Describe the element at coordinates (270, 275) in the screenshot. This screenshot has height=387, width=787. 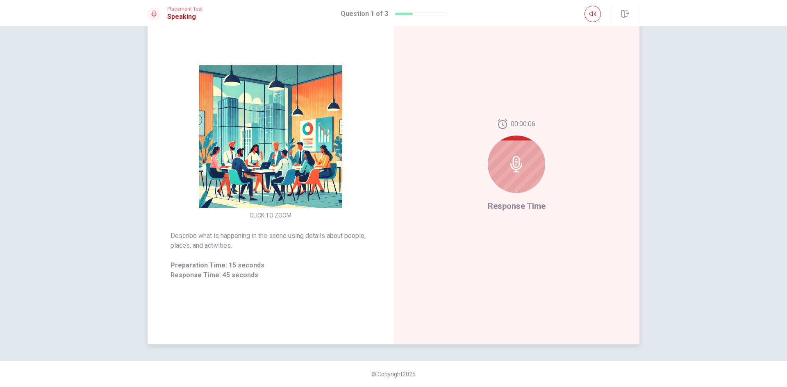
I see `span: Response Time: 45 seconds` at that location.